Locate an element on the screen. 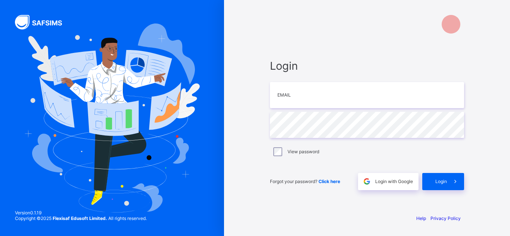 The image size is (510, 236). span: Version 0.1.19 is located at coordinates (81, 213).